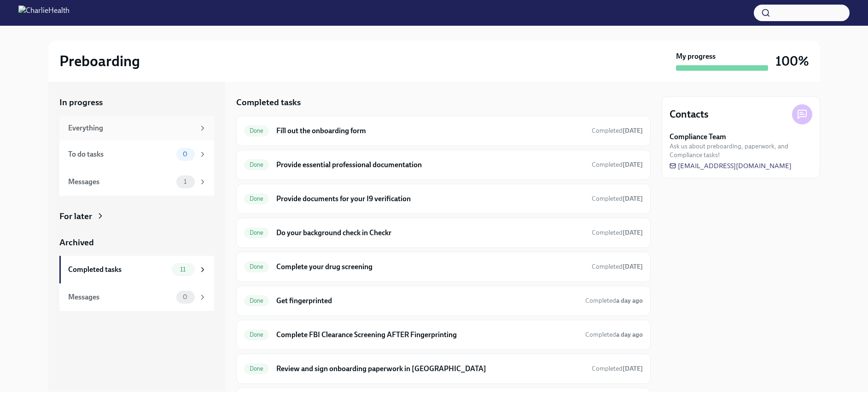  Describe the element at coordinates (617, 267) in the screenshot. I see `span: August 28th, 2025 16:39` at that location.